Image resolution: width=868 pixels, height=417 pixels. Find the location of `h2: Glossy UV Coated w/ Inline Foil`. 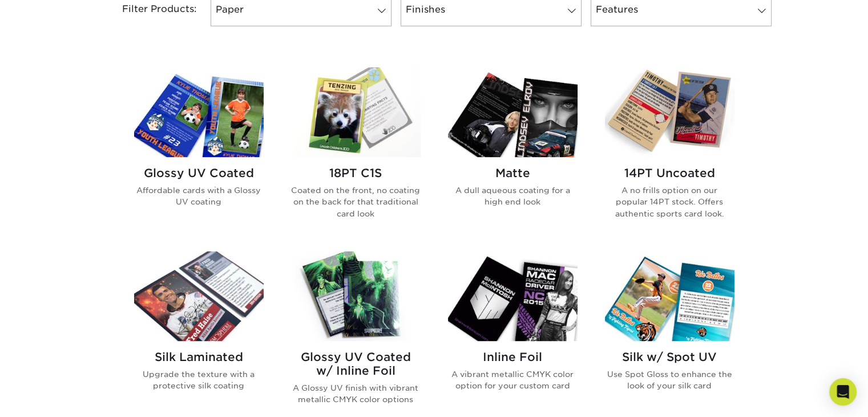

h2: Glossy UV Coated w/ Inline Foil is located at coordinates (356, 364).